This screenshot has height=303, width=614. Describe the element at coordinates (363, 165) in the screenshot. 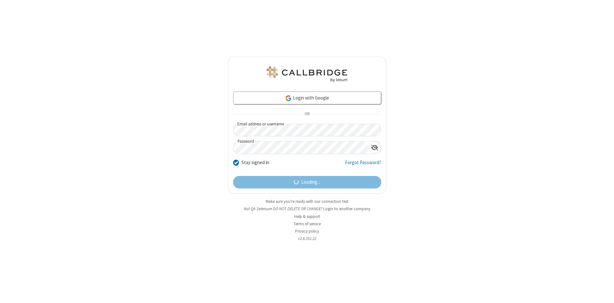

I see `a: Forgot Password?` at that location.